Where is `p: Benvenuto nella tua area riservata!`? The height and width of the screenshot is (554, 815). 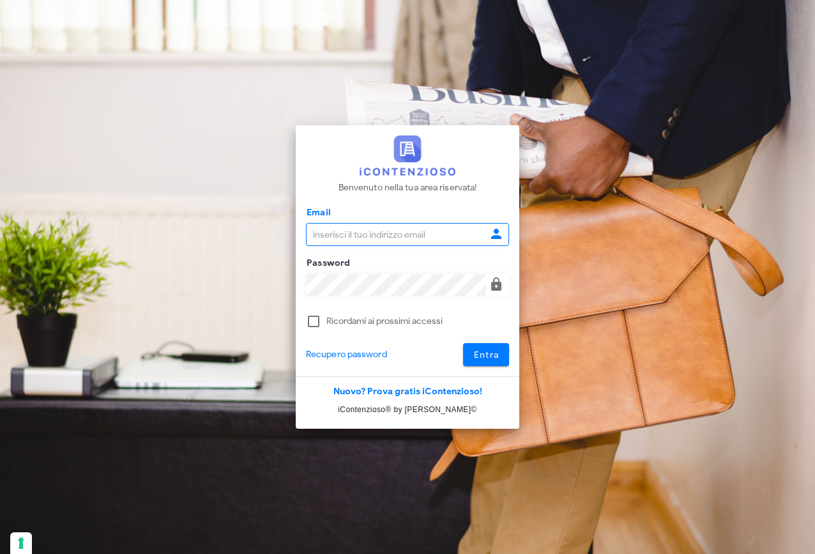 p: Benvenuto nella tua area riservata! is located at coordinates (407, 188).